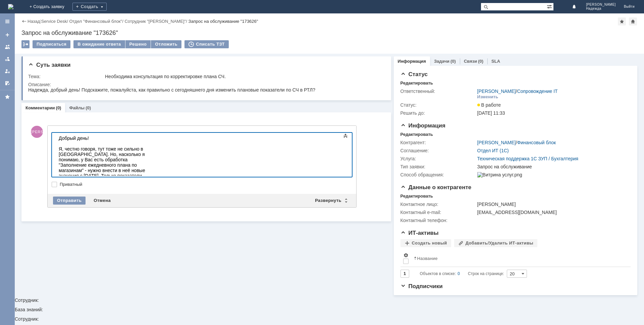  I want to click on a: SLA, so click(496, 61).